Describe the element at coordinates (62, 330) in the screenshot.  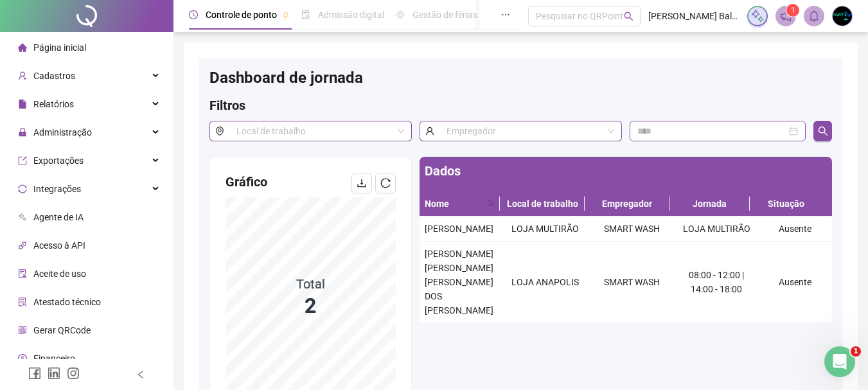
I see `span: Gerar QRCode` at that location.